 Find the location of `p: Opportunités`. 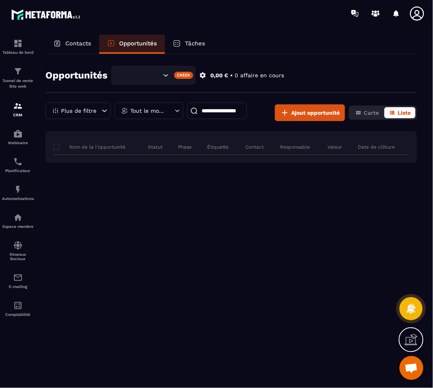

p: Opportunités is located at coordinates (138, 43).